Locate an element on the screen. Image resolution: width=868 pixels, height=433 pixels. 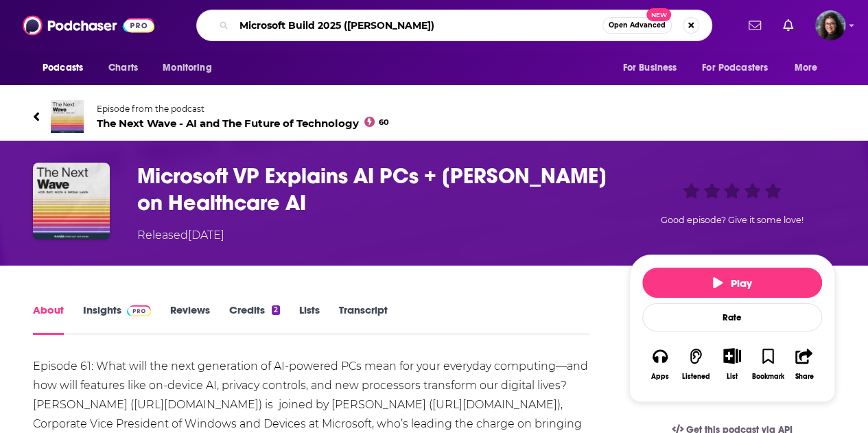
div: Listened is located at coordinates (696, 377).